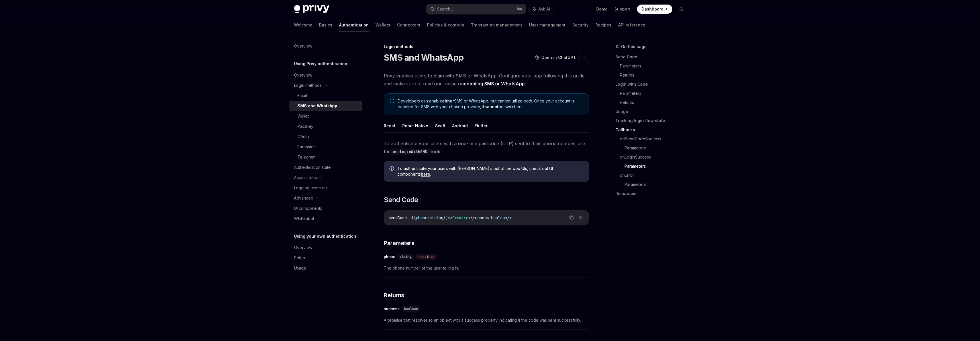 Image resolution: width=980 pixels, height=341 pixels. Describe the element at coordinates (486, 80) in the screenshot. I see `span: Privy enables users to login with SMS or WhatsApp. Configure your app following this guide and ma...` at that location.